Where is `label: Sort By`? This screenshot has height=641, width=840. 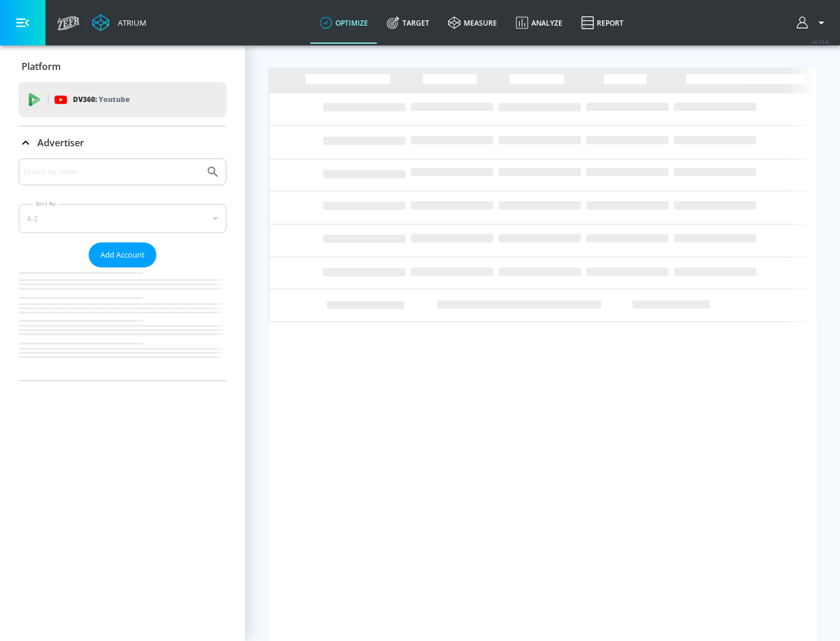 label: Sort By is located at coordinates (46, 204).